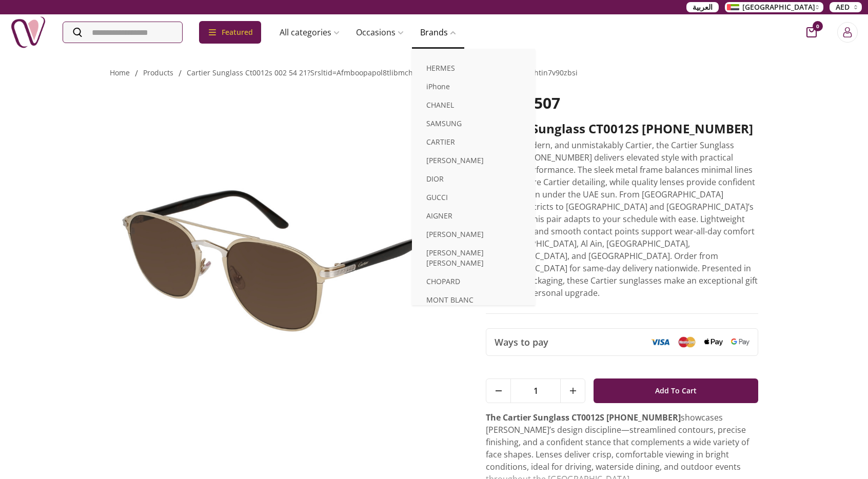 The height and width of the screenshot is (479, 868). I want to click on a: CARTIER, so click(473, 142).